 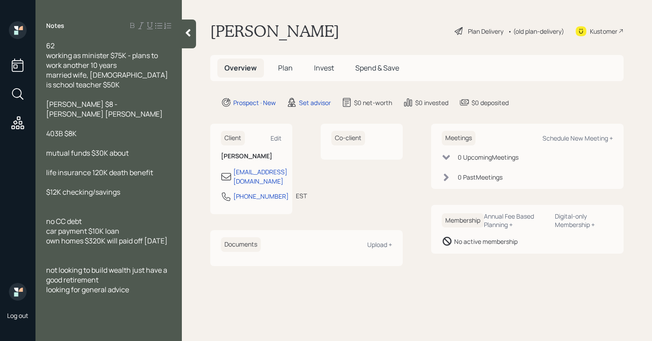 What do you see at coordinates (486, 31) in the screenshot?
I see `div: Plan Delivery` at bounding box center [486, 31].